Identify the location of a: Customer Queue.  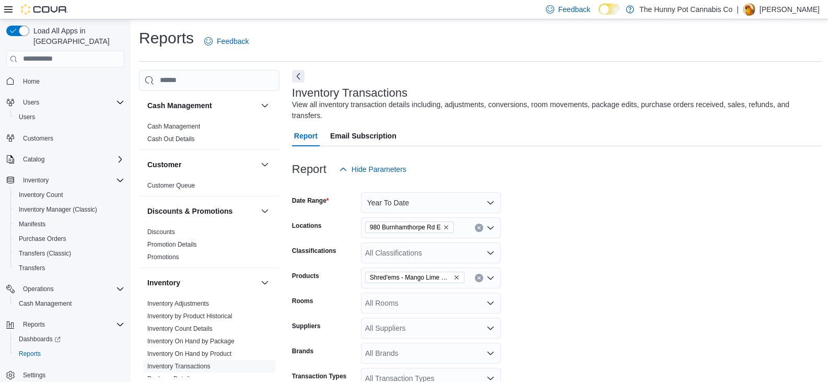
(171, 185).